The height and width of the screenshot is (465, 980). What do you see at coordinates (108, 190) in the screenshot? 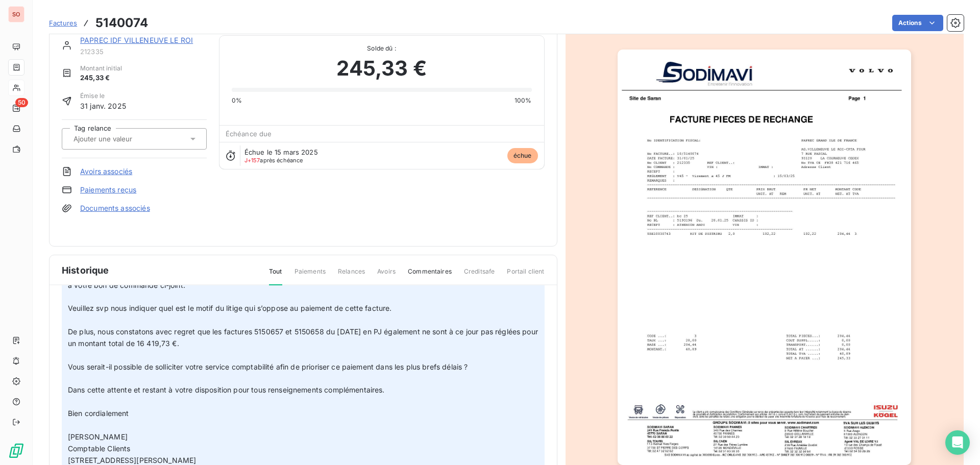
I see `a: Paiements reçus` at bounding box center [108, 190].